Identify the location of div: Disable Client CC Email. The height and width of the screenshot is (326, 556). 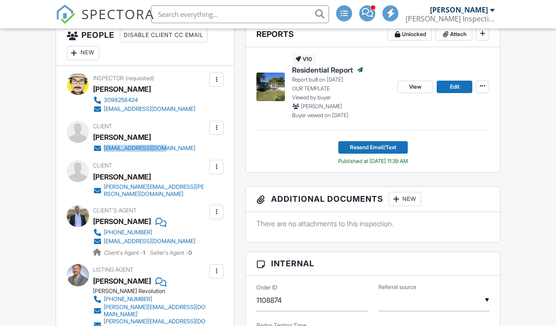
(163, 35).